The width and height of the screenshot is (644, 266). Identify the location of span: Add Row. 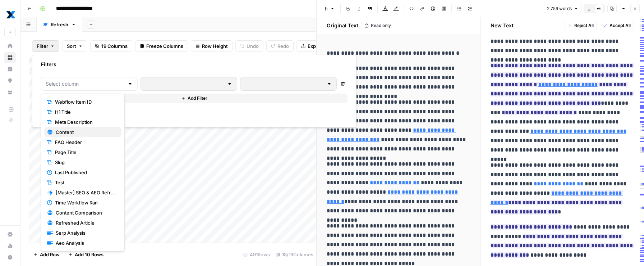
(49, 254).